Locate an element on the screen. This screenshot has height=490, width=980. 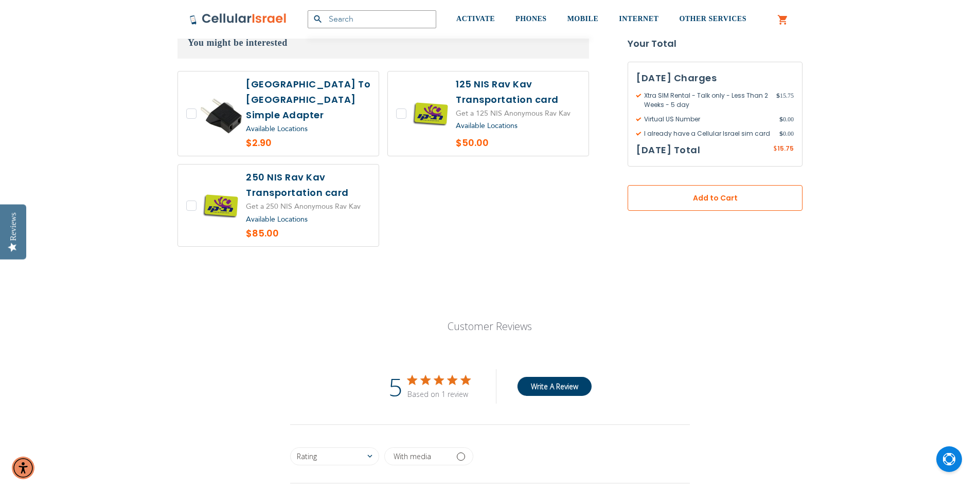
div: With media is located at coordinates (412, 456).